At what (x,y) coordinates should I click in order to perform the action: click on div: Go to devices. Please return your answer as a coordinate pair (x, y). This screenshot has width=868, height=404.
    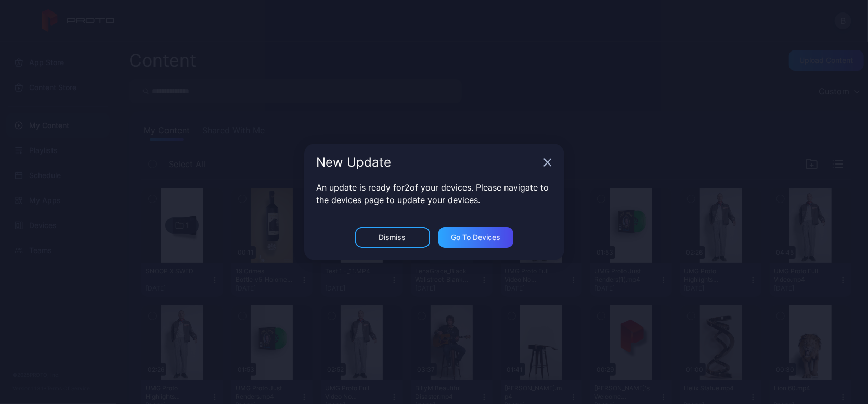
    Looking at the image, I should click on (475, 237).